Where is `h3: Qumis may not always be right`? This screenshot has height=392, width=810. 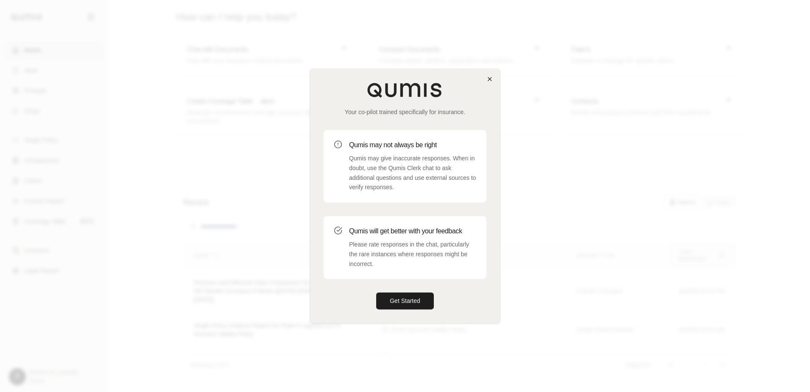 h3: Qumis may not always be right is located at coordinates (413, 145).